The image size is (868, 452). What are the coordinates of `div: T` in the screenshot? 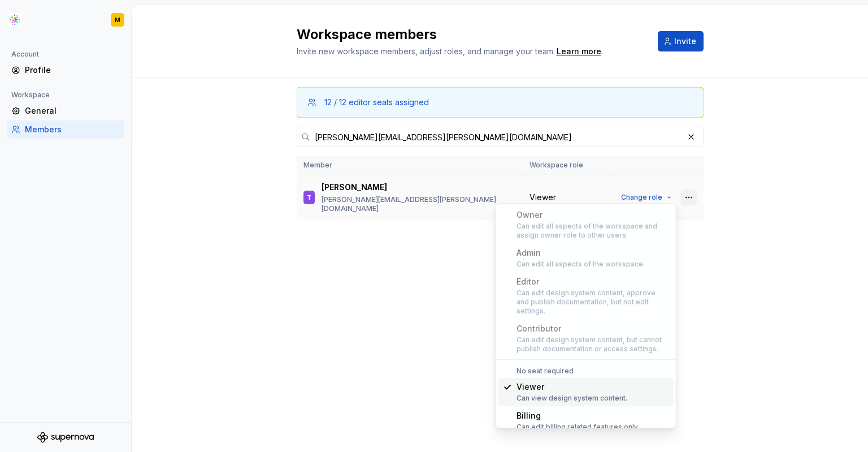 It's located at (309, 197).